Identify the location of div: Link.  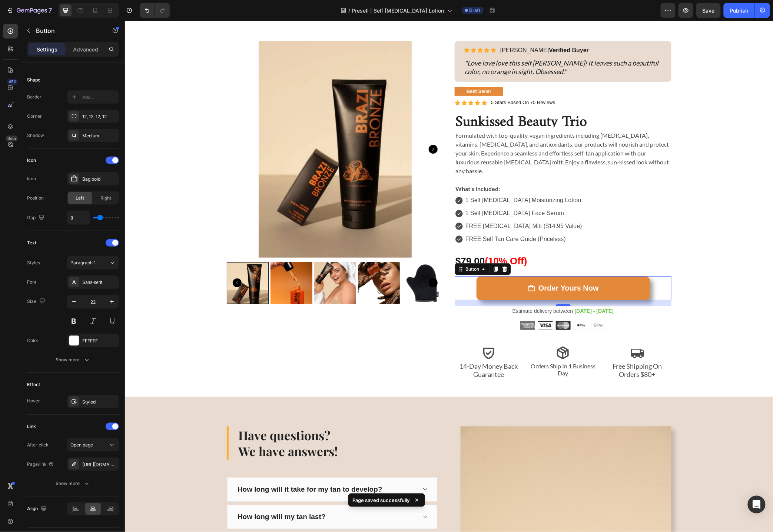
(31, 427).